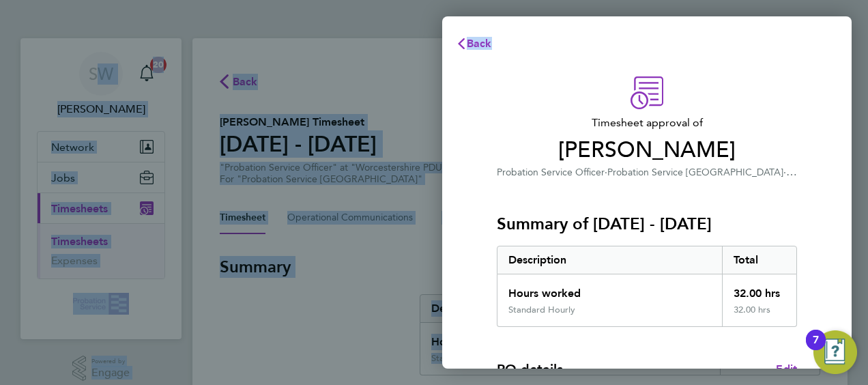 This screenshot has width=868, height=385. What do you see at coordinates (760, 260) in the screenshot?
I see `div: Total` at bounding box center [760, 260].